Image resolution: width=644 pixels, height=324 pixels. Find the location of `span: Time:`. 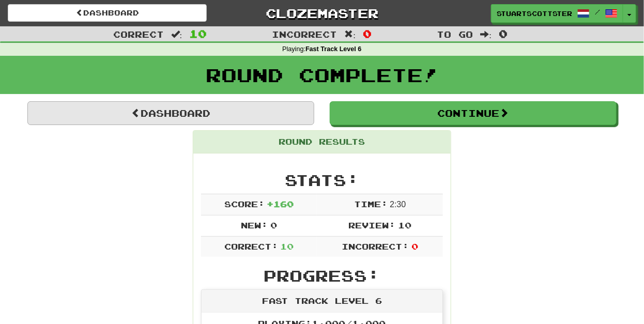

span: Time: is located at coordinates (371, 204).